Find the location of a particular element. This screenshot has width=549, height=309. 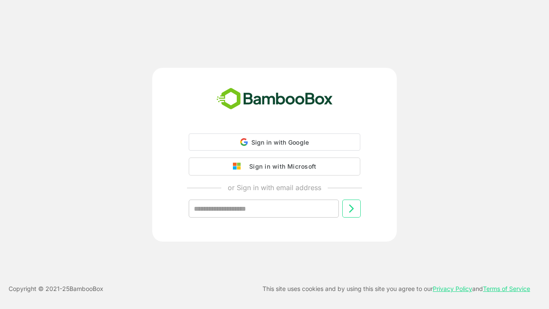

img: google is located at coordinates (239, 166).